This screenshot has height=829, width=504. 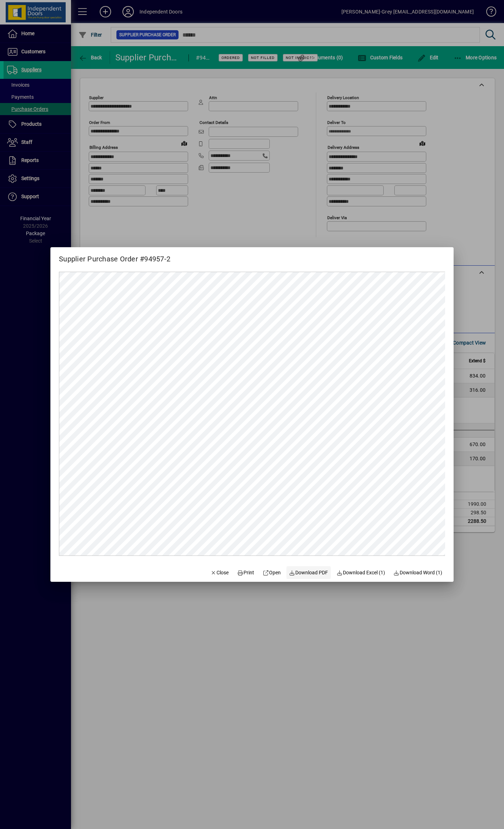 What do you see at coordinates (418, 572) in the screenshot?
I see `button: Download Word (1)` at bounding box center [418, 572].